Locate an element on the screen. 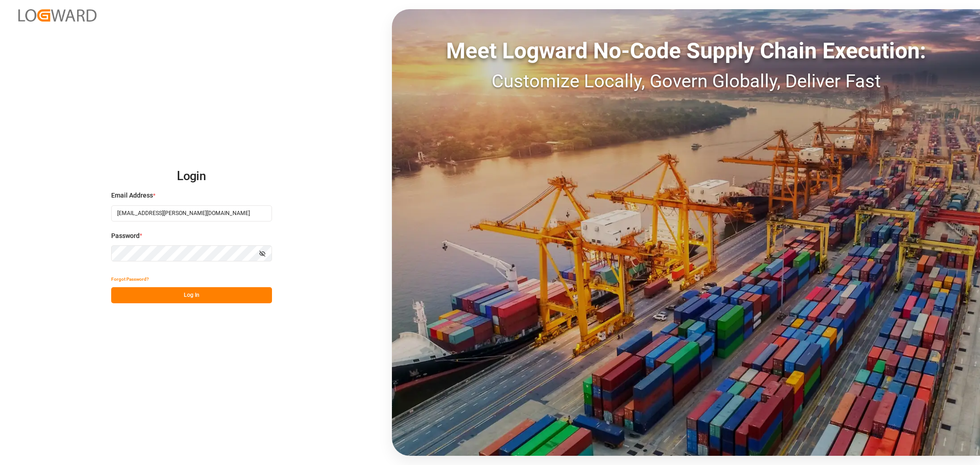  span: Email Address is located at coordinates (132, 195).